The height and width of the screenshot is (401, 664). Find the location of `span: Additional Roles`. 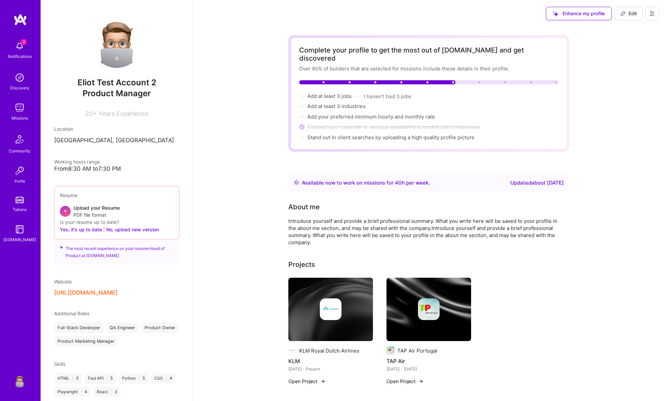

span: Additional Roles is located at coordinates (72, 313).